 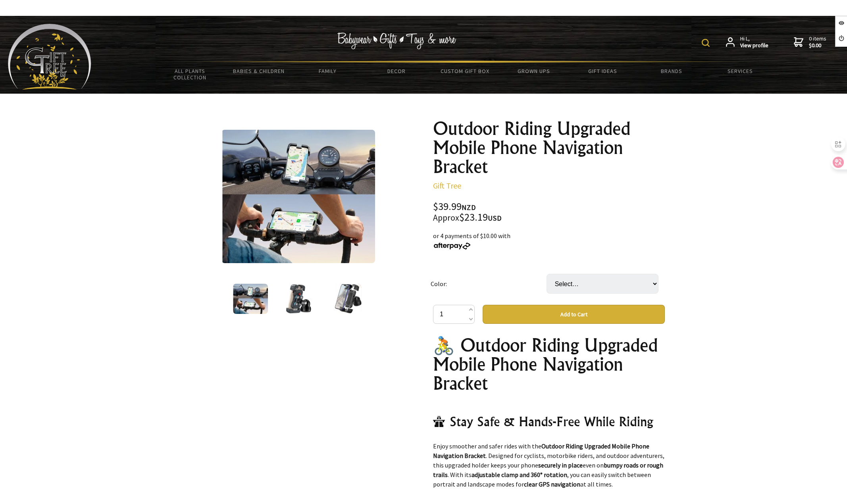 What do you see at coordinates (671, 71) in the screenshot?
I see `a: Brands` at bounding box center [671, 71].